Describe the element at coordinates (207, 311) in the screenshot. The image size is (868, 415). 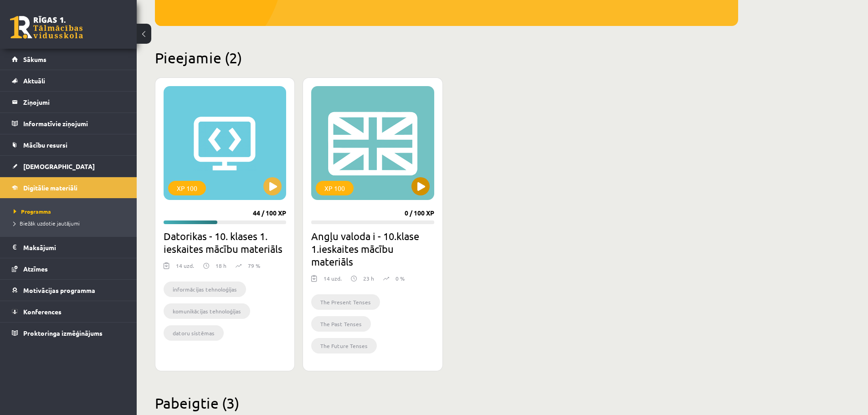
I see `li: komunikācijas tehnoloģijas` at that location.